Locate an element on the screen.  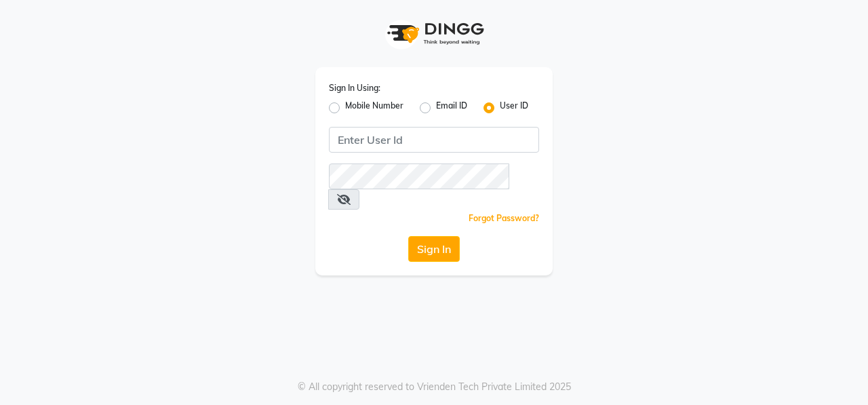
button: Sign In is located at coordinates (434, 249).